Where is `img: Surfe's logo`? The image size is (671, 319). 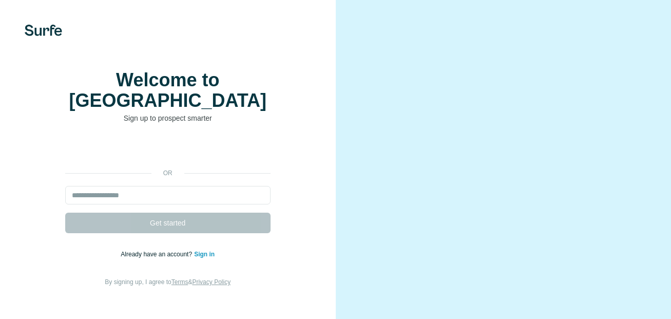
img: Surfe's logo is located at coordinates (43, 30).